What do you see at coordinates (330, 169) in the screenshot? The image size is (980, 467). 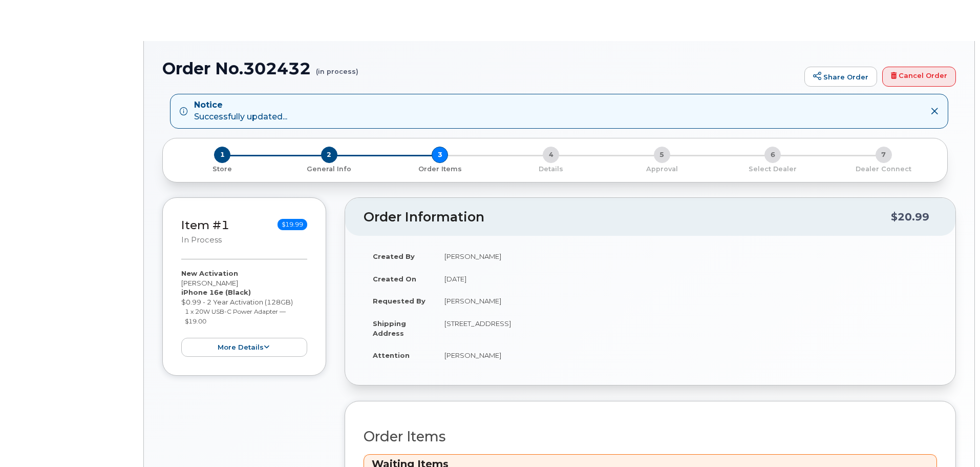 I see `p: General Info` at bounding box center [330, 169].